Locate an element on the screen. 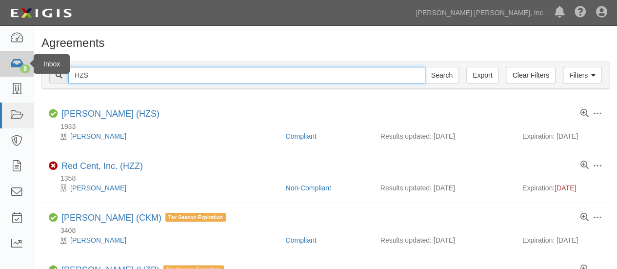  div: George Alberici is located at coordinates (163, 188).